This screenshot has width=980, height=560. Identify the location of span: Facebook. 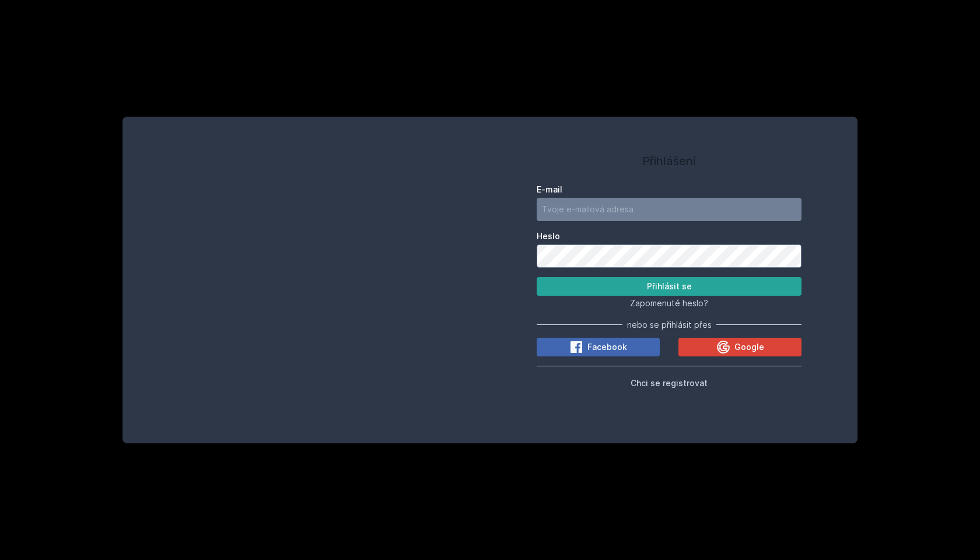
(607, 347).